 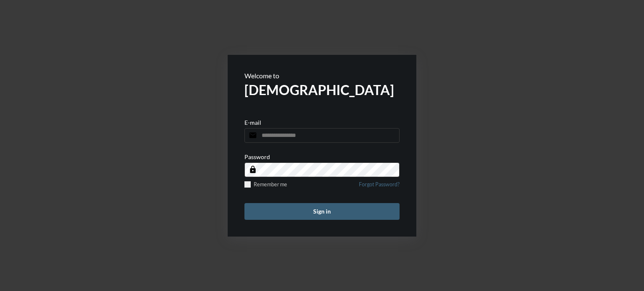 What do you see at coordinates (322, 211) in the screenshot?
I see `button: Sign in` at bounding box center [322, 211].